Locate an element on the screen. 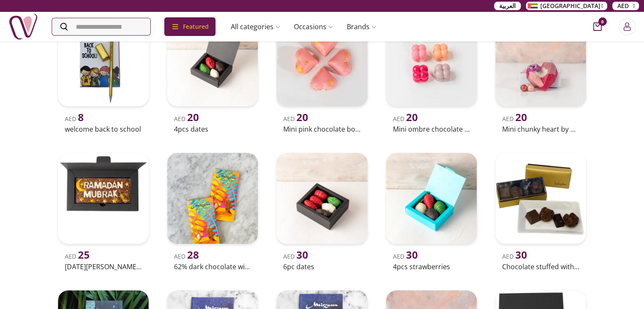 This screenshot has width=644, height=309. img: uae-gifts-welcome back to school is located at coordinates (103, 61).